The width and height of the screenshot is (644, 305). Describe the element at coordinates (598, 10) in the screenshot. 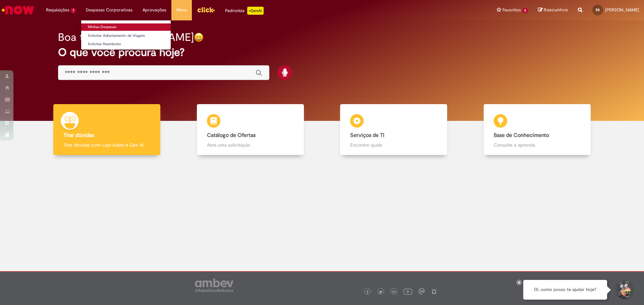

I see `span: RS` at that location.